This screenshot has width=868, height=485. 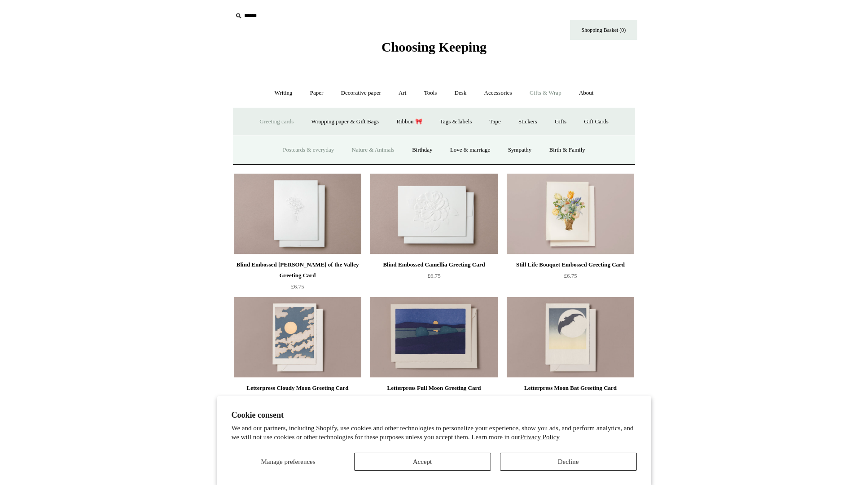 What do you see at coordinates (298, 388) in the screenshot?
I see `div: Letterpress Cloudy Moon Greeting Card` at bounding box center [298, 388].